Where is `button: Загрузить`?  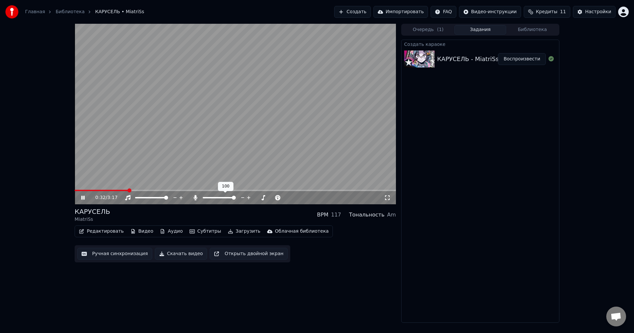
button: Загрузить is located at coordinates (244, 232).